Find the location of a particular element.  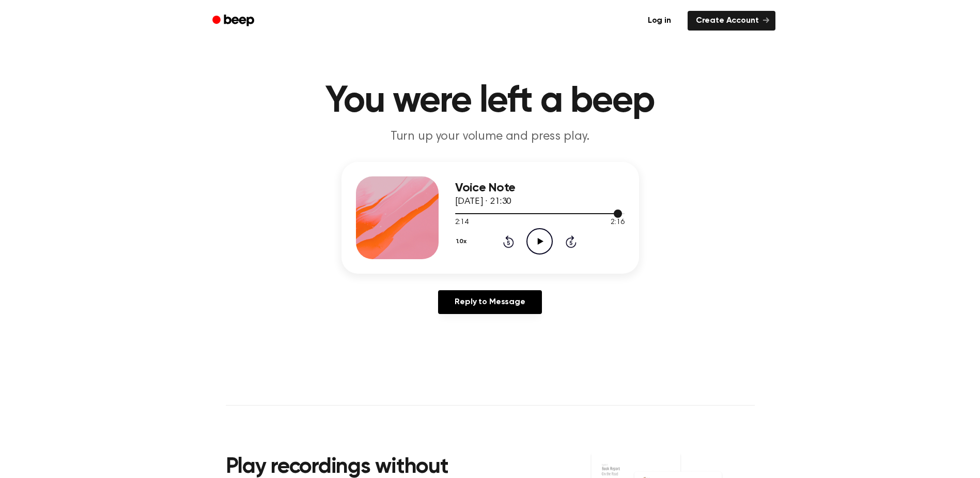

span: 2:16 is located at coordinates (618, 222).